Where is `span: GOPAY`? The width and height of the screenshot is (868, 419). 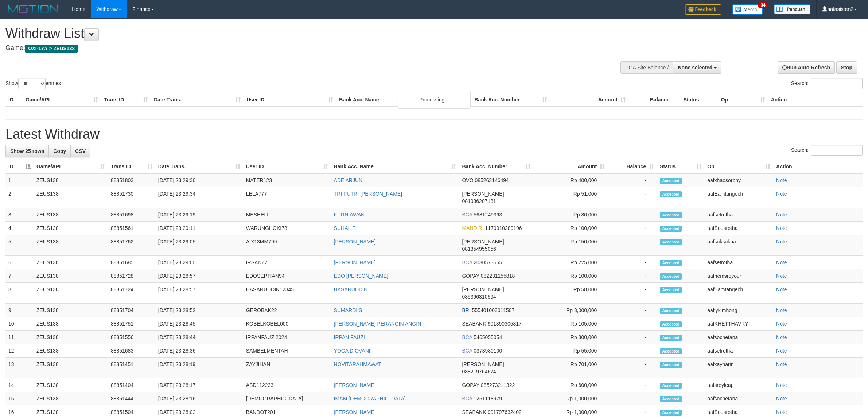
span: GOPAY is located at coordinates (471, 276).